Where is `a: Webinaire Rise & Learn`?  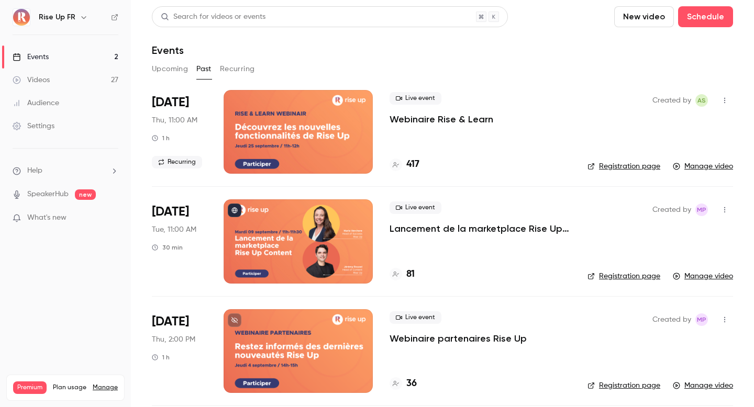 a: Webinaire Rise & Learn is located at coordinates (441, 119).